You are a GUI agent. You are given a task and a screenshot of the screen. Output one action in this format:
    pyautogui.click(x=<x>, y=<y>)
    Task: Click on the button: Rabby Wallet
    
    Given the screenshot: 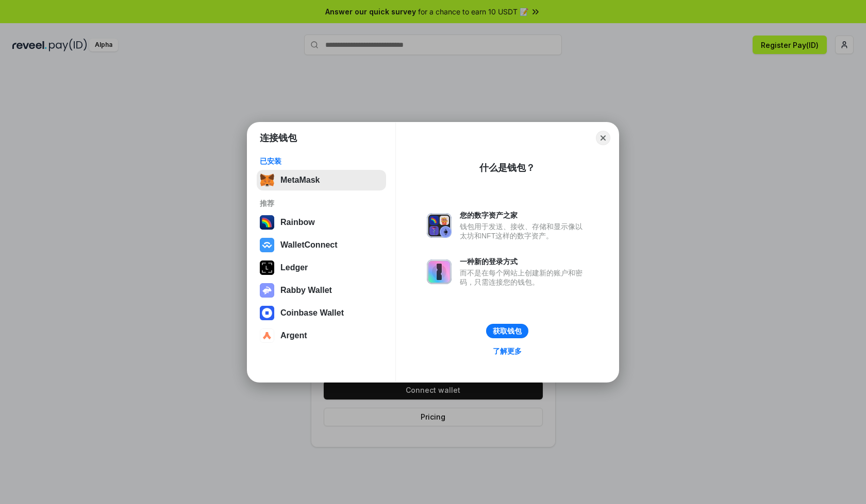 What is the action you would take?
    pyautogui.click(x=321, y=290)
    